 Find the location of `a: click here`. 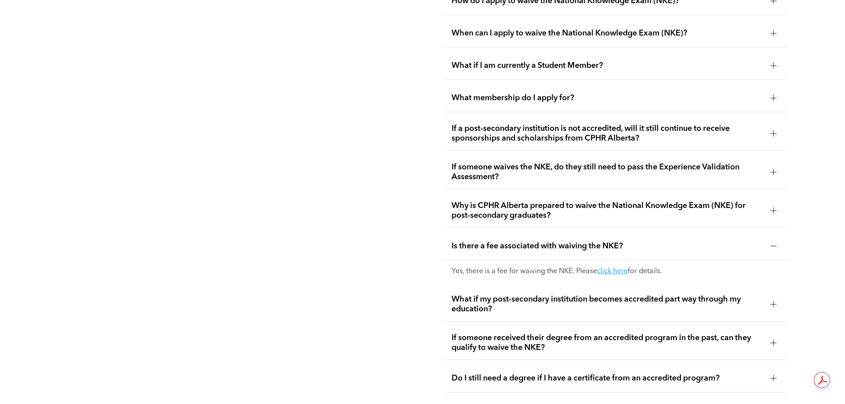

a: click here is located at coordinates (612, 272).